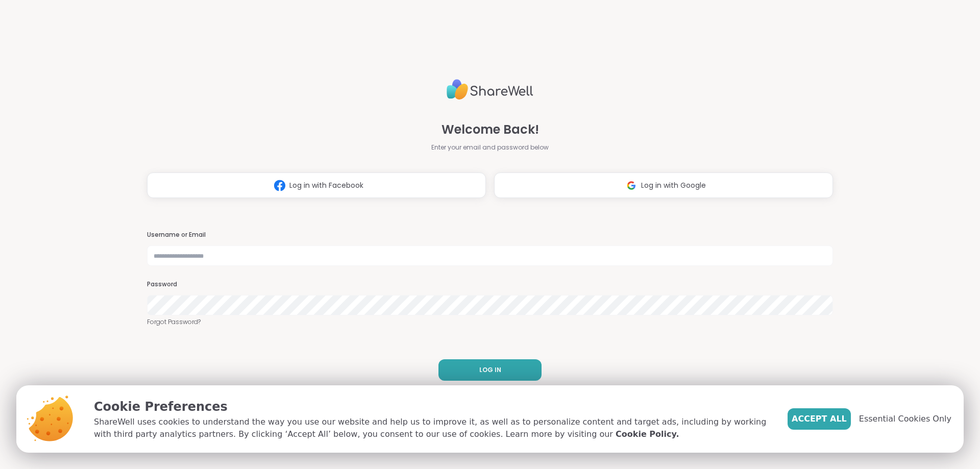  Describe the element at coordinates (529, 390) in the screenshot. I see `a: Sign up` at that location.